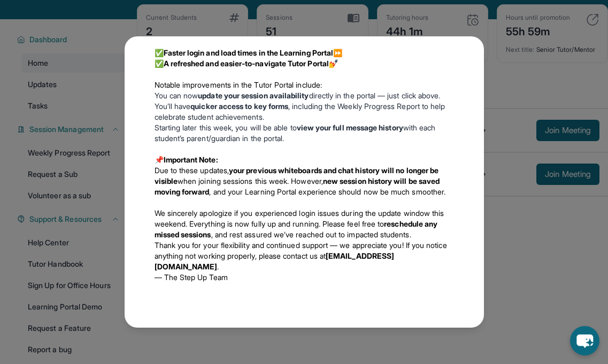  What do you see at coordinates (328, 192) in the screenshot?
I see `span: , and your Learning Portal experience should now be much smoother.` at bounding box center [328, 192].